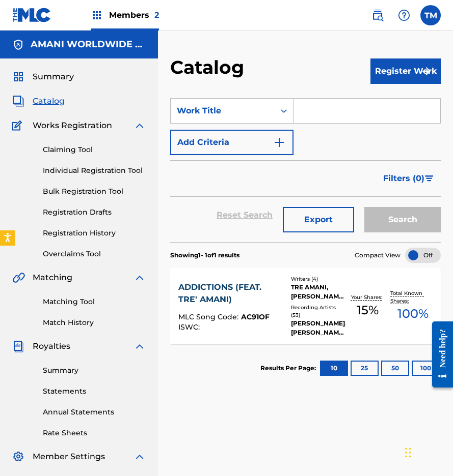  I want to click on img: help, so click(404, 15).